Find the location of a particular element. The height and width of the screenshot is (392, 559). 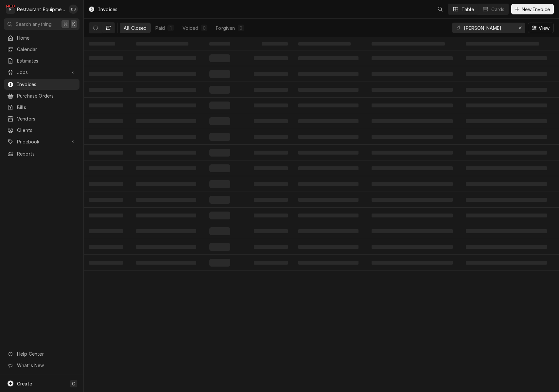

span: Reports is located at coordinates (47, 154).